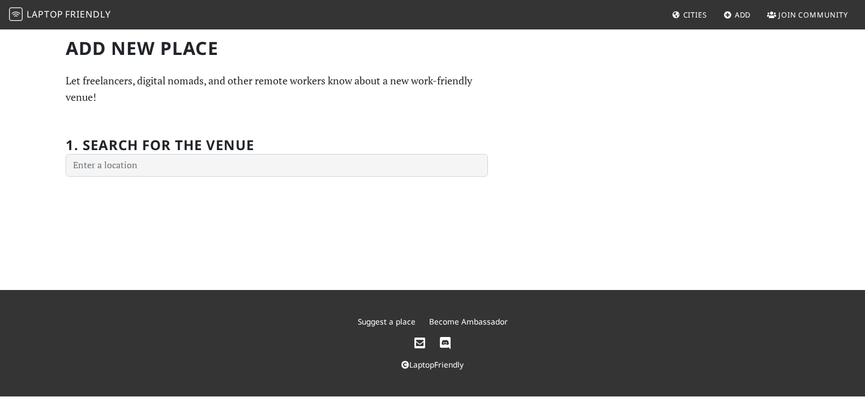 The height and width of the screenshot is (401, 865). What do you see at coordinates (60, 15) in the screenshot?
I see `a: LaptopFriendly LaptopFriendly` at bounding box center [60, 15].